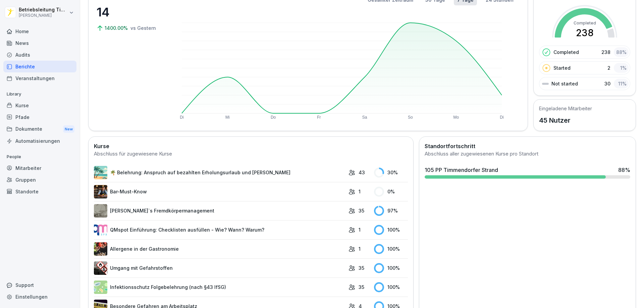  Describe the element at coordinates (219, 192) in the screenshot. I see `a: Bar-Must-Know` at that location.